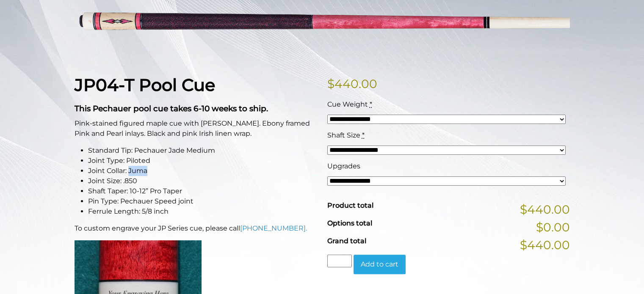 The image size is (644, 294). Describe the element at coordinates (353, 84) in the screenshot. I see `bdi: 440.00` at that location.